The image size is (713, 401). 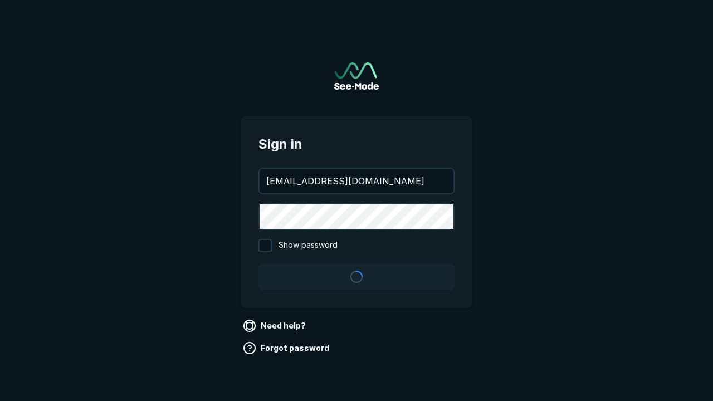 What do you see at coordinates (357, 144) in the screenshot?
I see `span: Sign in` at bounding box center [357, 144].